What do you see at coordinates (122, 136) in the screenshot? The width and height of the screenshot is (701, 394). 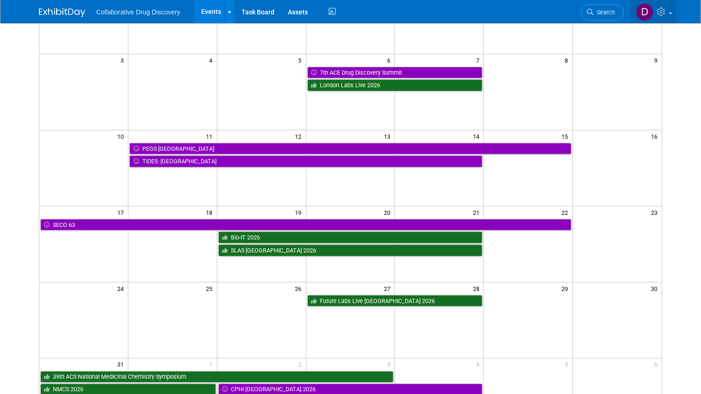 I see `span: 10` at bounding box center [122, 136].